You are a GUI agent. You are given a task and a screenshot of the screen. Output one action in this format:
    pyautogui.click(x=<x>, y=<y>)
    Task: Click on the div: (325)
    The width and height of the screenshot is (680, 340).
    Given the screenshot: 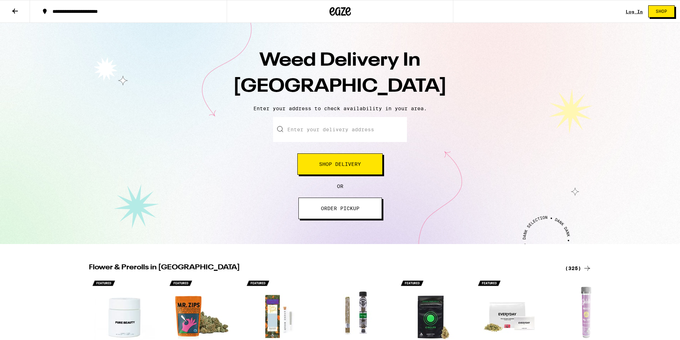 What is the action you would take?
    pyautogui.click(x=578, y=268)
    